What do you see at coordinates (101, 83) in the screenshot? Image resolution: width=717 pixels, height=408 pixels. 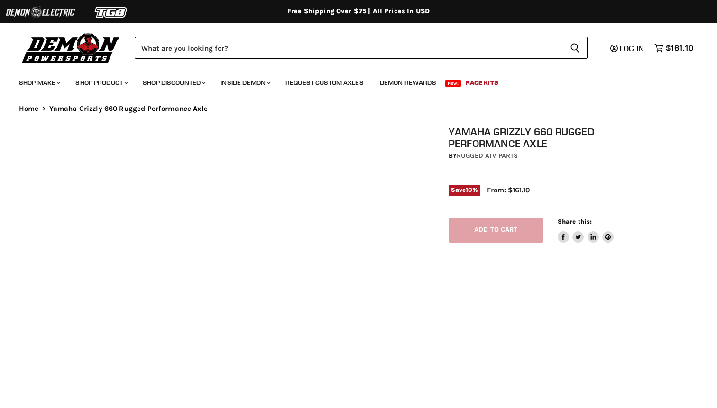 I see `a: Shop Product` at bounding box center [101, 83].